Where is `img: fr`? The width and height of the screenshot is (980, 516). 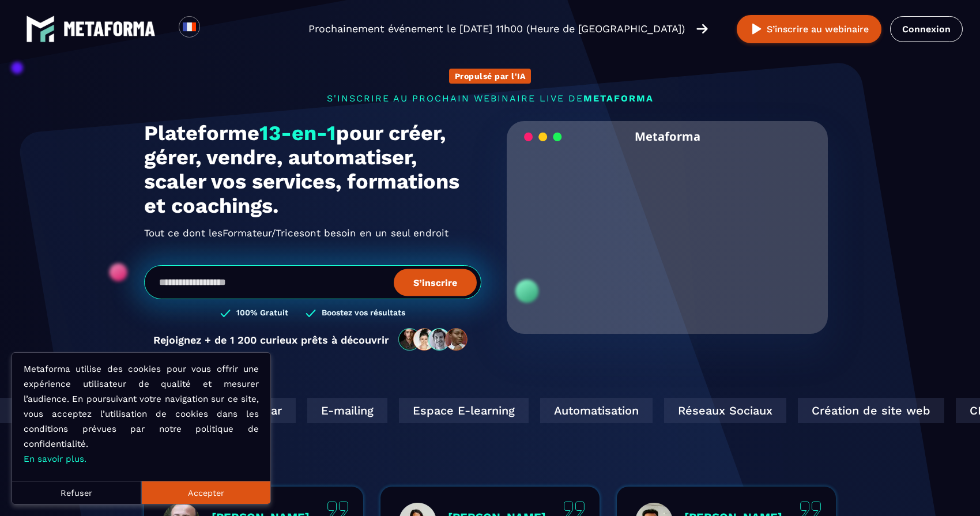 img: fr is located at coordinates (189, 27).